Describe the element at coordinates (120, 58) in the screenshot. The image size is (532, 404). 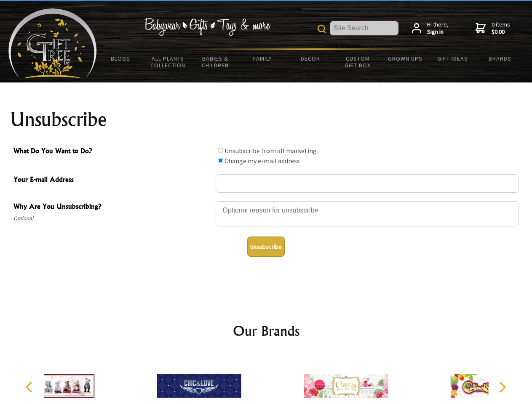
I see `a: BLOGS` at that location.